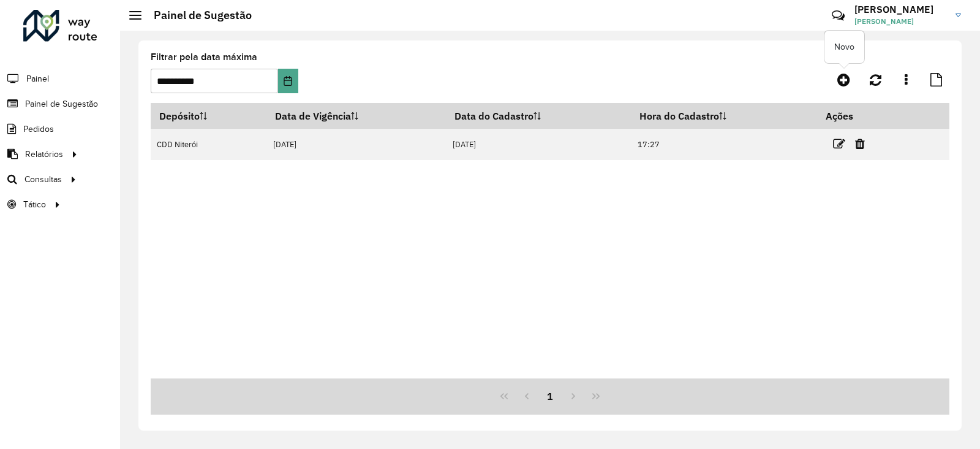 The image size is (980, 449). What do you see at coordinates (838, 15) in the screenshot?
I see `a: Contato Rápido` at bounding box center [838, 15].